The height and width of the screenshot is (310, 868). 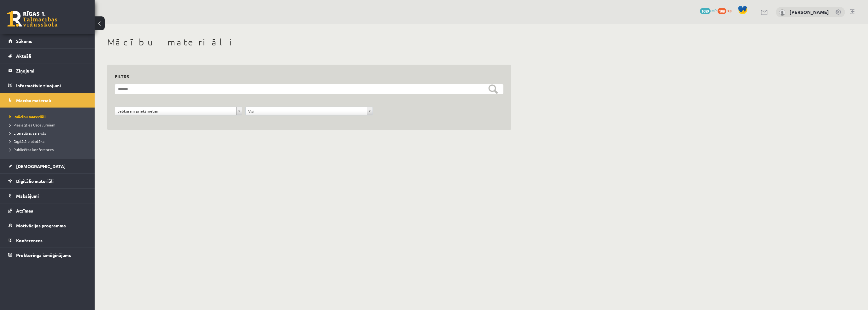 I want to click on a: Rīgas 1. Tālmācības vidusskola, so click(x=32, y=19).